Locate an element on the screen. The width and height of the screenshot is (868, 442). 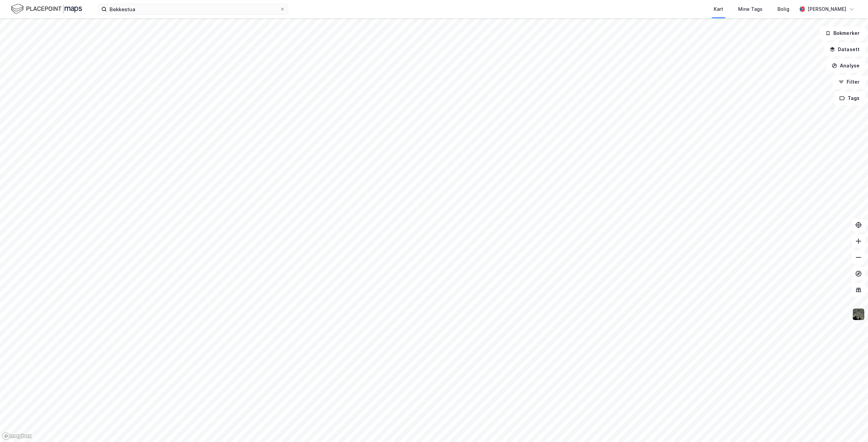
button: Filter is located at coordinates (849, 82).